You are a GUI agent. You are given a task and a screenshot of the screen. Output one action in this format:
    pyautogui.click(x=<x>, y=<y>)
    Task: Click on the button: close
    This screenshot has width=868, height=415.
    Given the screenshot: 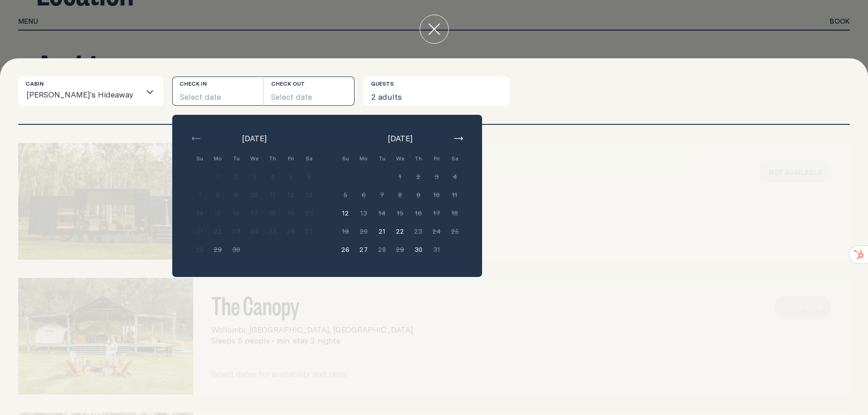 What is the action you would take?
    pyautogui.click(x=434, y=29)
    